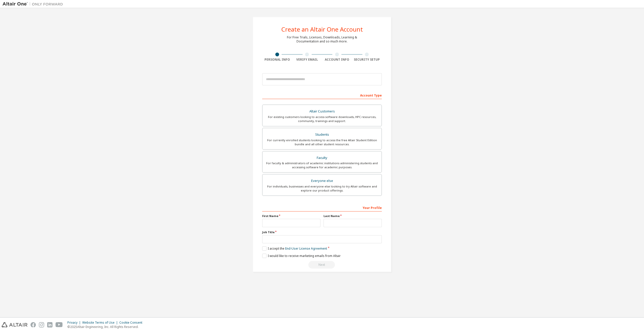 The height and width of the screenshot is (332, 644). I want to click on div: Read and acccept EULA to continue, so click(322, 264).